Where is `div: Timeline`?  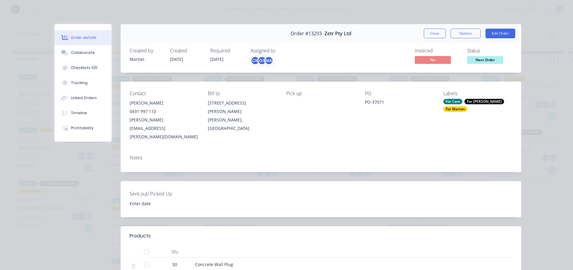
div: Timeline is located at coordinates (79, 113).